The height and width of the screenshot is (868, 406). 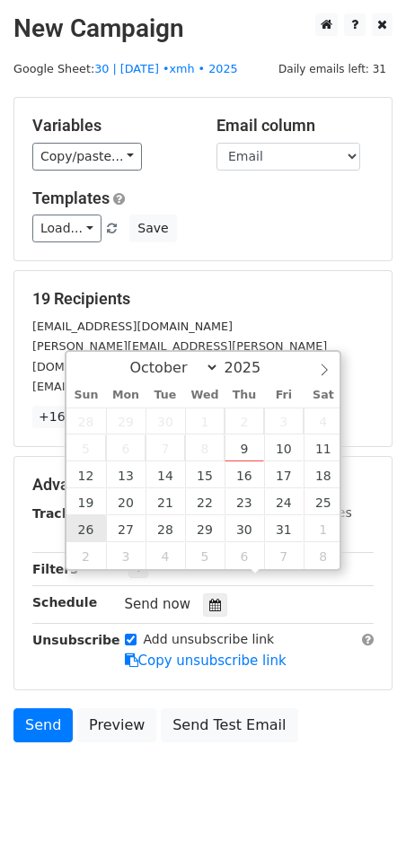 I want to click on span: October 24, 2025, so click(x=284, y=502).